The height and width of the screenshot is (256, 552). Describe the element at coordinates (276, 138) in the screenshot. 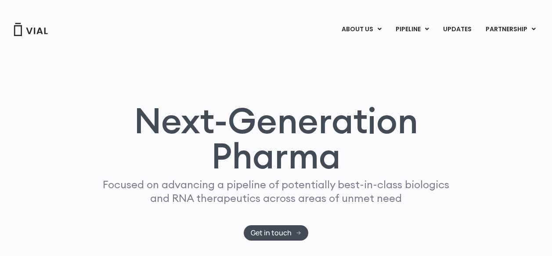

I see `h1: Next-Generation Pharma` at that location.